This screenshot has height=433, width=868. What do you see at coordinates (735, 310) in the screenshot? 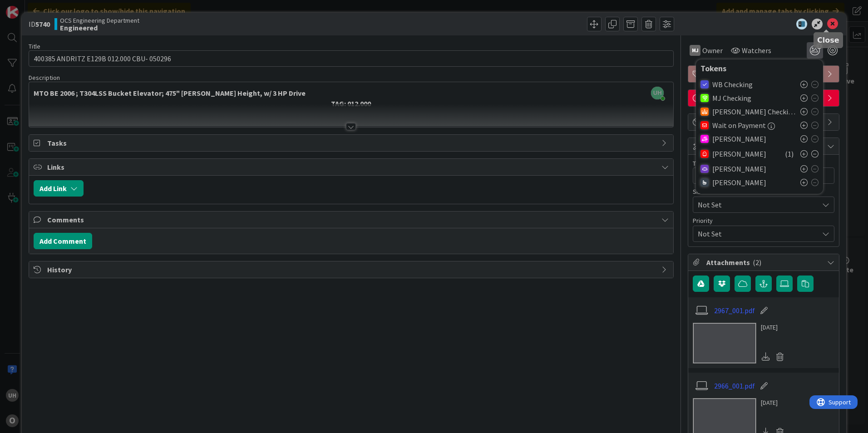
I see `a: 2967_001.pdf` at bounding box center [735, 310].